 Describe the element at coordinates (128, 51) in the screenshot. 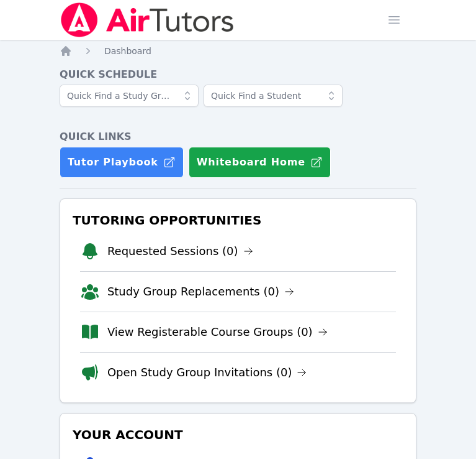

I see `span: Dashboard` at that location.